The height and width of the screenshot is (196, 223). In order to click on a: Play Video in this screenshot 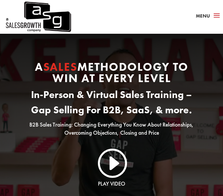, I will do `click(112, 183)`.